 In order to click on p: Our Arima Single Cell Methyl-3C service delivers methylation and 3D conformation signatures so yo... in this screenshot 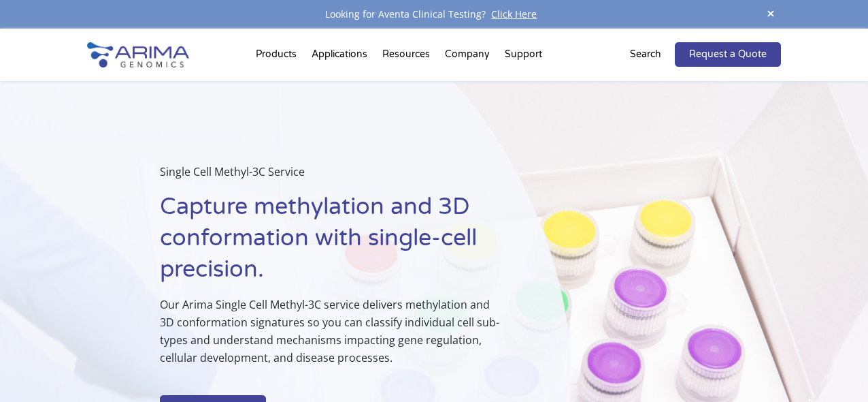, I will do `click(331, 337)`.